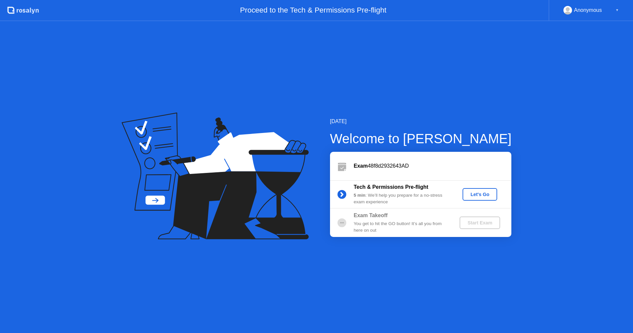 The height and width of the screenshot is (333, 633). What do you see at coordinates (401, 198) in the screenshot?
I see `div: : We’ll help you prepare for a no-stress exam experience` at bounding box center [401, 198].